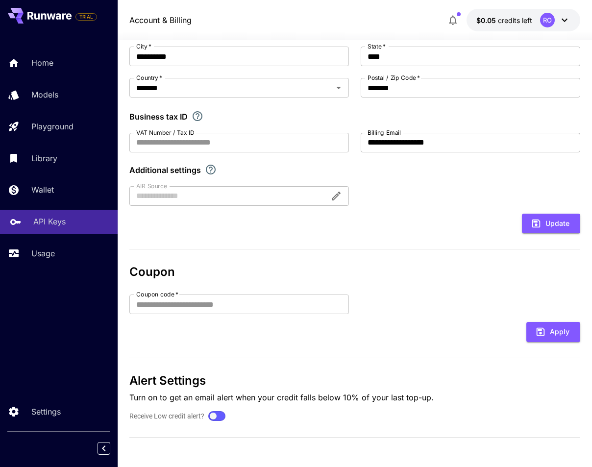 The height and width of the screenshot is (467, 592). Describe the element at coordinates (211, 170) in the screenshot. I see `svg: Explore additional customization settings` at that location.